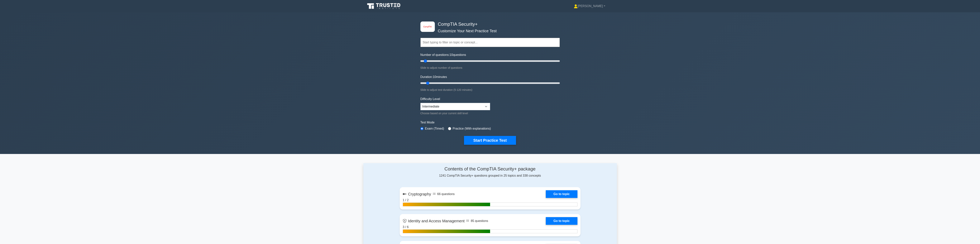 The height and width of the screenshot is (244, 980). I want to click on input: Start typing to filter on topic or concept..., so click(490, 42).